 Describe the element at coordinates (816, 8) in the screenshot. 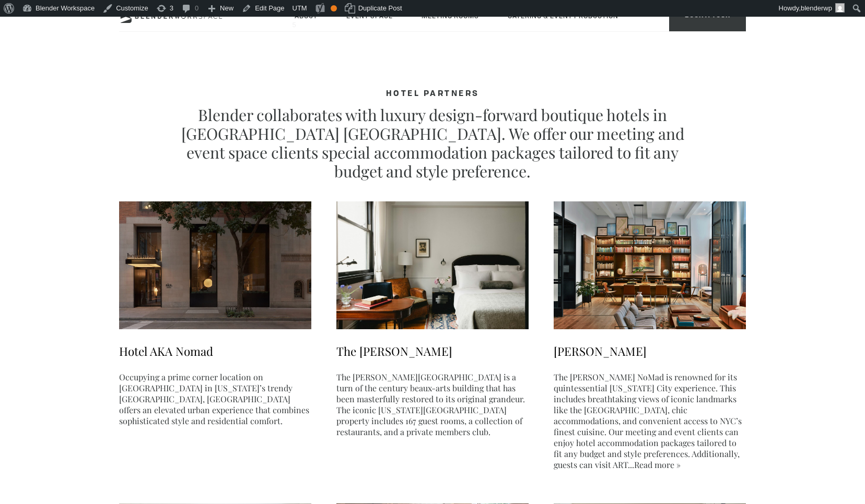

I see `span: blenderwp` at that location.